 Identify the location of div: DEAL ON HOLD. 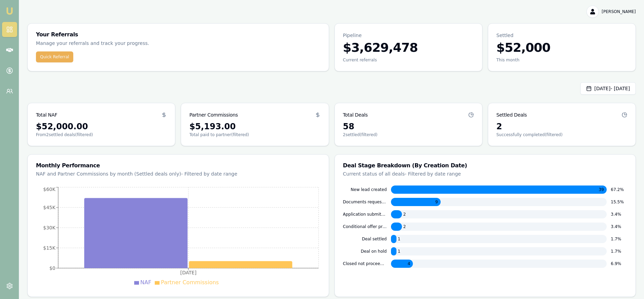
(365, 251).